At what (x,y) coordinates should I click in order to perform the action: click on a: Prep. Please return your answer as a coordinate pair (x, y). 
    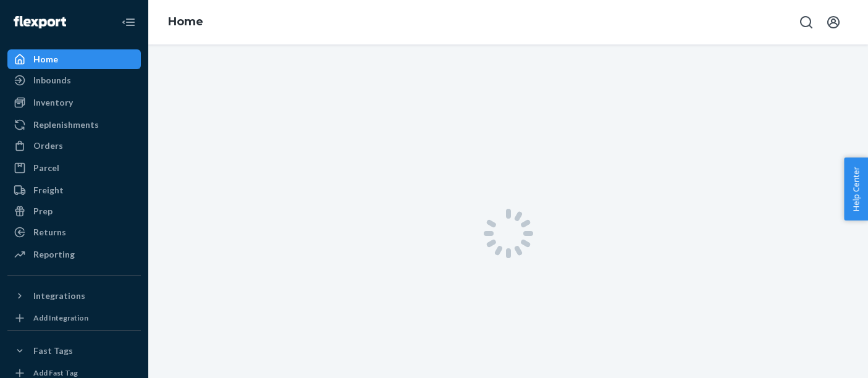
    Looking at the image, I should click on (74, 211).